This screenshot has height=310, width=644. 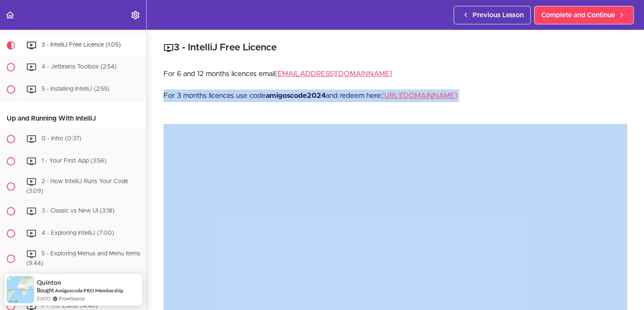 What do you see at coordinates (395, 96) in the screenshot?
I see `p: For 3 months licences use code and redeem here:` at bounding box center [395, 96].